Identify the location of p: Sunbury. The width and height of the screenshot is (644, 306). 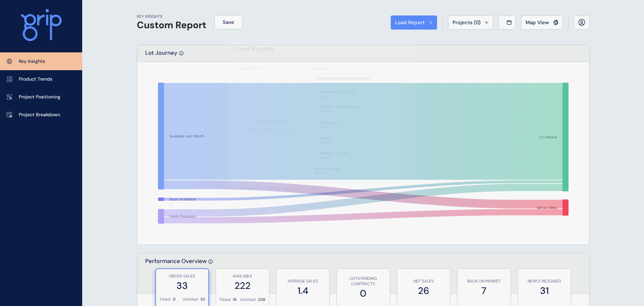
(326, 138).